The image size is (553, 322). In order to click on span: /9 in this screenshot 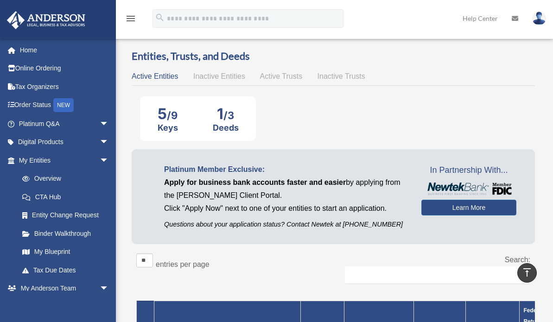, I will do `click(172, 115)`.